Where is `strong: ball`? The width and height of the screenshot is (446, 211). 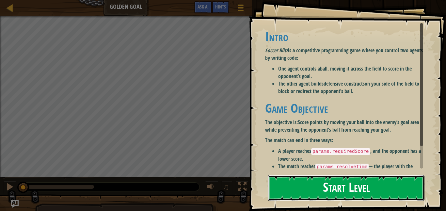 strong: ball is located at coordinates (323, 69).